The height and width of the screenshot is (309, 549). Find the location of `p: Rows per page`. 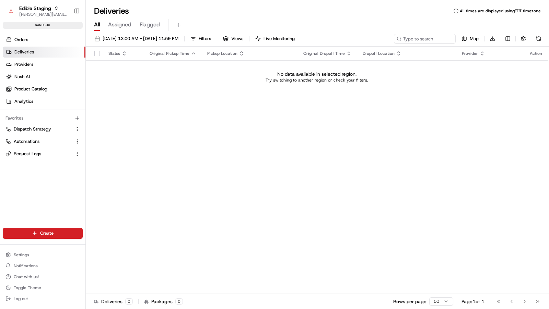

p: Rows per page is located at coordinates (410, 302).